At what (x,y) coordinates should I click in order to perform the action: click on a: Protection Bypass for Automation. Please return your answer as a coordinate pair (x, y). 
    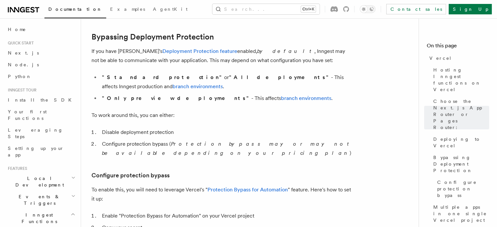
    Looking at the image, I should click on (248, 190).